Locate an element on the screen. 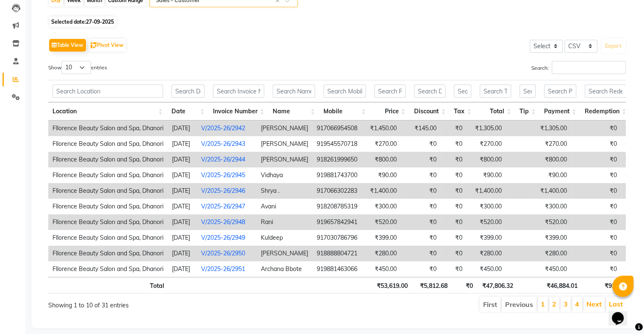  th: Payment: activate to sort column ascending is located at coordinates (560, 111).